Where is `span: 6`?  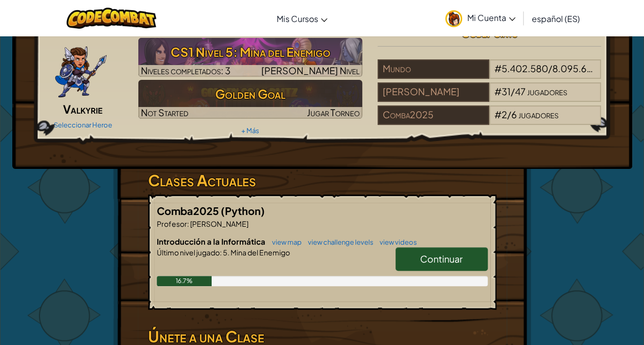
span: 6 is located at coordinates (514, 114).